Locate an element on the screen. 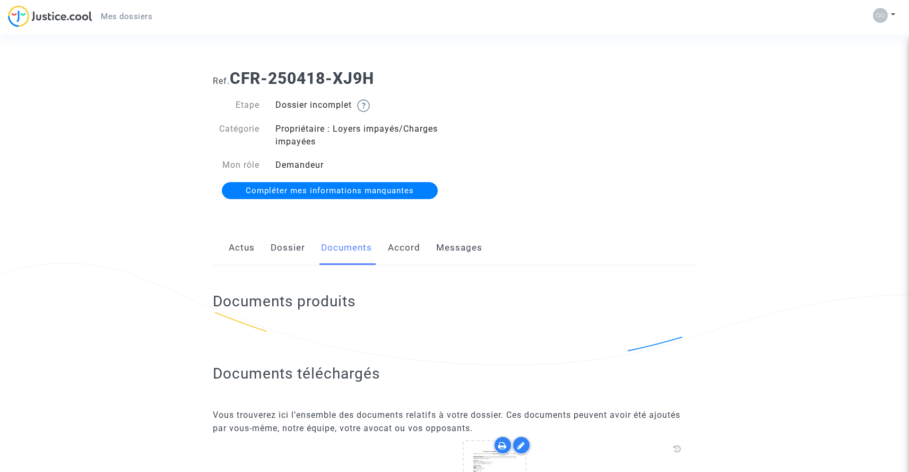 Image resolution: width=909 pixels, height=472 pixels. img: jc-logo.svg is located at coordinates (50, 16).